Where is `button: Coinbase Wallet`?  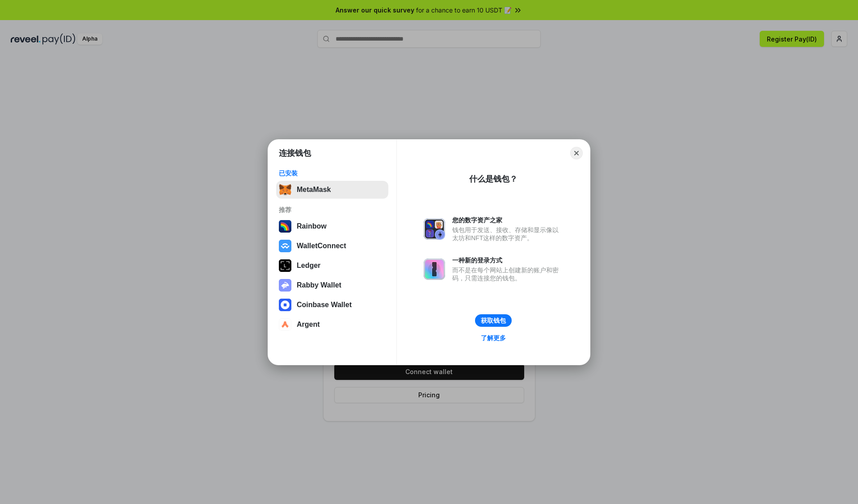
button: Coinbase Wallet is located at coordinates (332, 305).